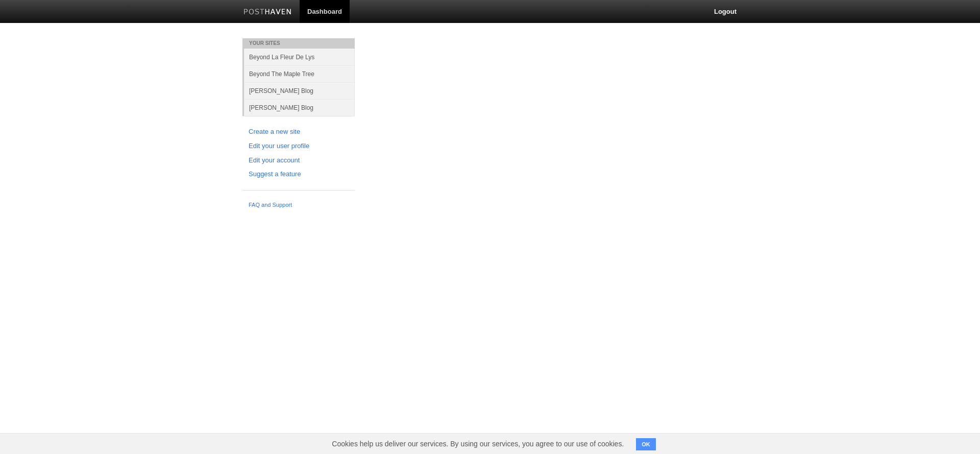 The height and width of the screenshot is (454, 980). What do you see at coordinates (478, 444) in the screenshot?
I see `span: Cookies help us deliver our services. By using our services, you agree to our use of cookies.` at bounding box center [478, 444].